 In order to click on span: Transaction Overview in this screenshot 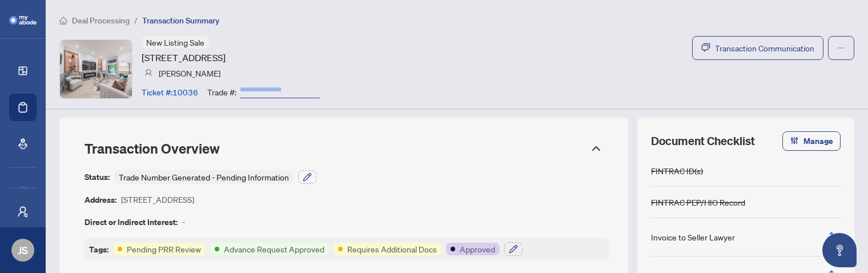, I will do `click(152, 149)`.